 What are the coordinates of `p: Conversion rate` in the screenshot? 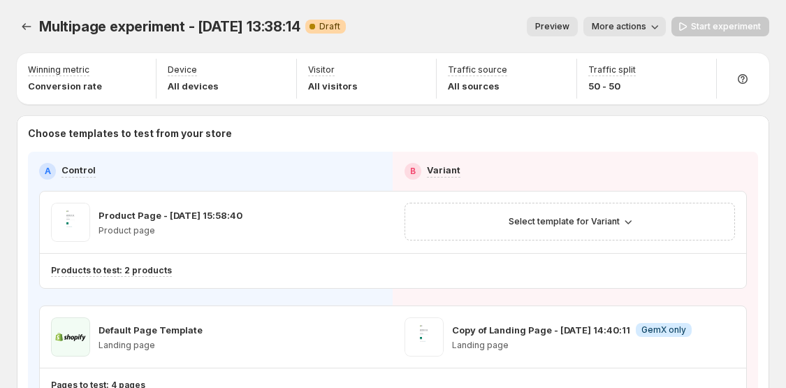 It's located at (65, 86).